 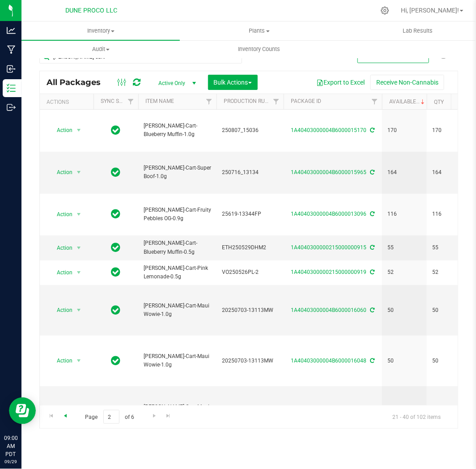 I want to click on span: 21 - 40 of 102 items, so click(x=417, y=417).